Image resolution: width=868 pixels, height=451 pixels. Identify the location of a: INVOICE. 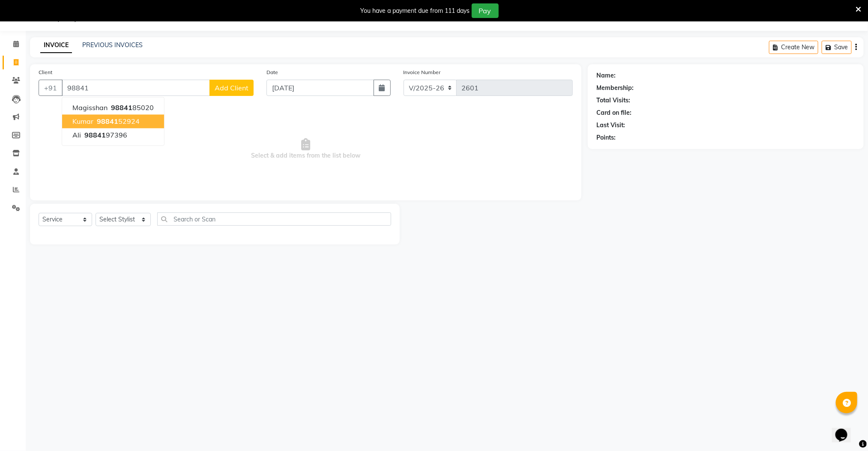
(56, 45).